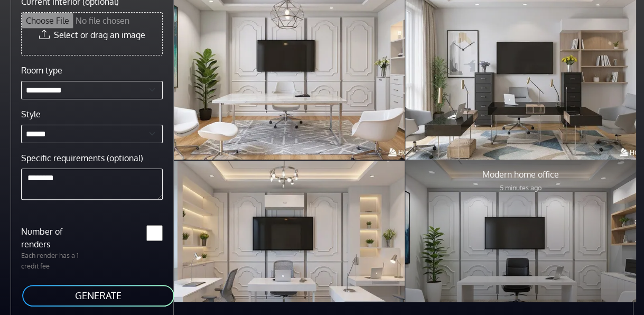 This screenshot has height=315, width=644. Describe the element at coordinates (99, 296) in the screenshot. I see `button: GENERATE` at that location.